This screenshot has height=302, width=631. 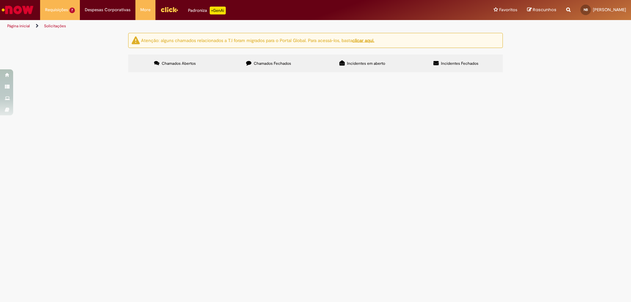 What do you see at coordinates (363, 40) in the screenshot?
I see `u: clicar aqui.` at bounding box center [363, 40].